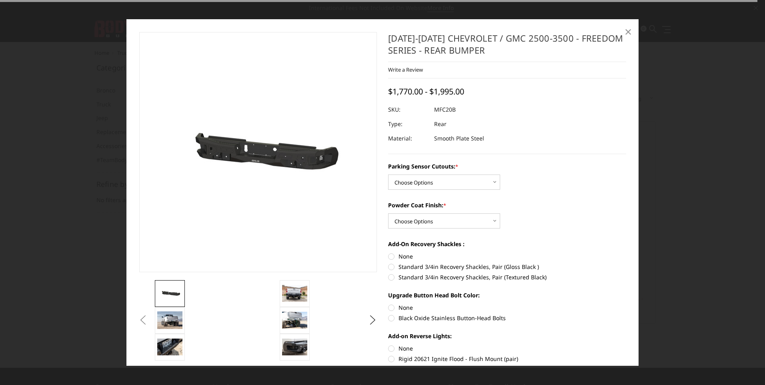 Image resolution: width=765 pixels, height=385 pixels. What do you see at coordinates (426, 92) in the screenshot?
I see `span: $1,770.00 - $1,995.00` at bounding box center [426, 92].